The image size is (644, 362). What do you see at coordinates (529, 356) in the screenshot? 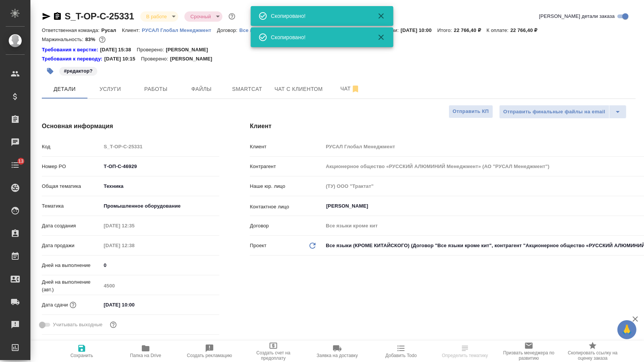
I see `span: Призвать менеджера по развитию` at bounding box center [529, 356].